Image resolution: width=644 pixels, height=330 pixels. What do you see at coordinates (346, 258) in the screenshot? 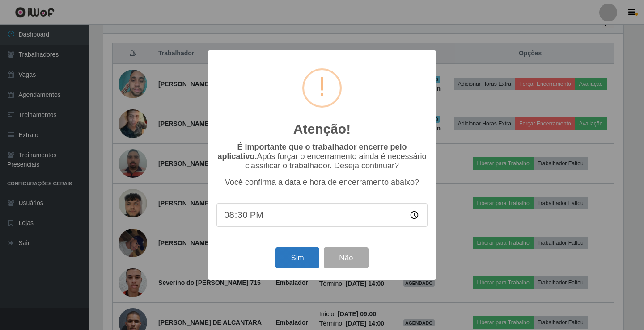
I see `button: Não` at bounding box center [346, 258].